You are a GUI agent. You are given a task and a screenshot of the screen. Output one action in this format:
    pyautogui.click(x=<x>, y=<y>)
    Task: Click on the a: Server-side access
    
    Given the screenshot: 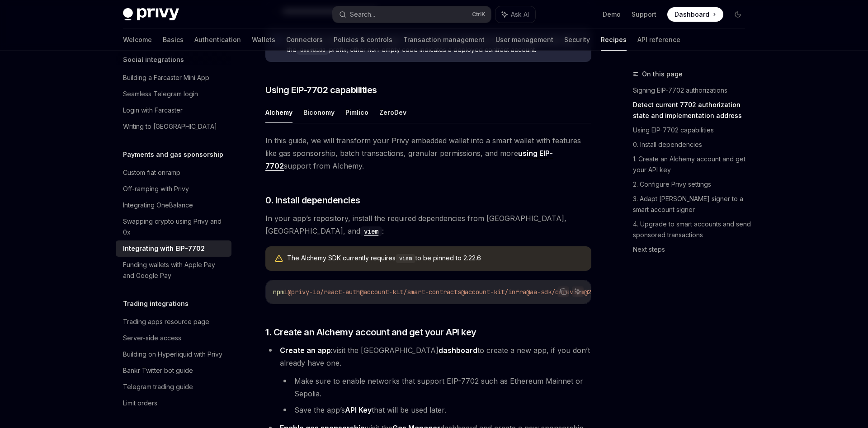 What is the action you would take?
    pyautogui.click(x=173, y=338)
    